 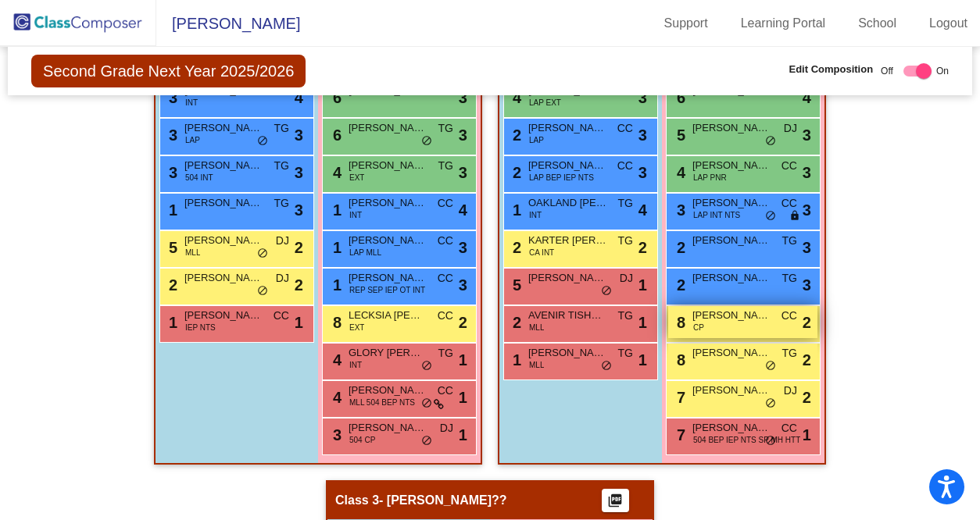 I want to click on span: lock, so click(x=794, y=217).